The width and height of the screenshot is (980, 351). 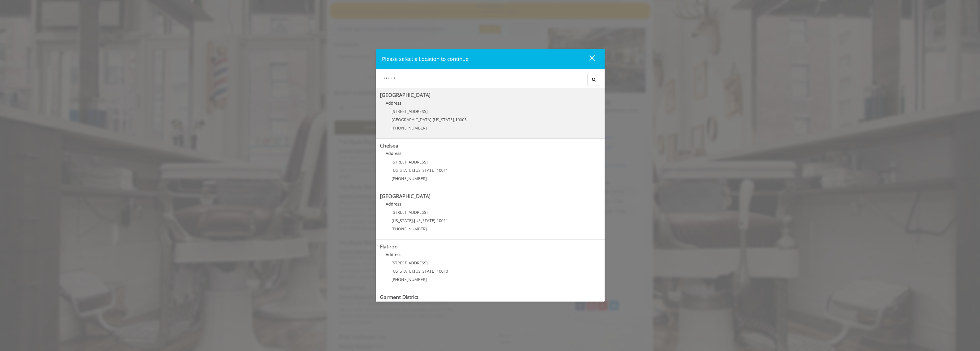 What do you see at coordinates (461, 120) in the screenshot?
I see `span: 10003` at bounding box center [461, 120].